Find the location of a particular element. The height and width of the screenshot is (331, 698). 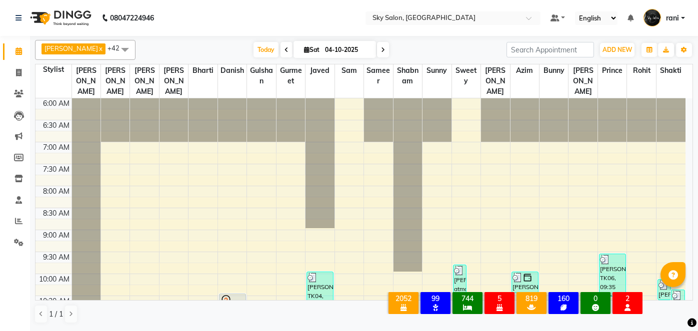

div: 6:00 AM is located at coordinates (56, 103).